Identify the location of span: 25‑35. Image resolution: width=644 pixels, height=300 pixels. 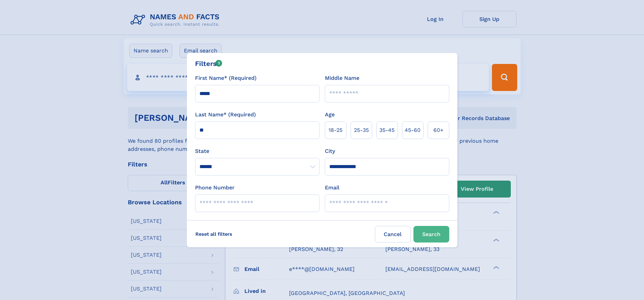
(361, 130).